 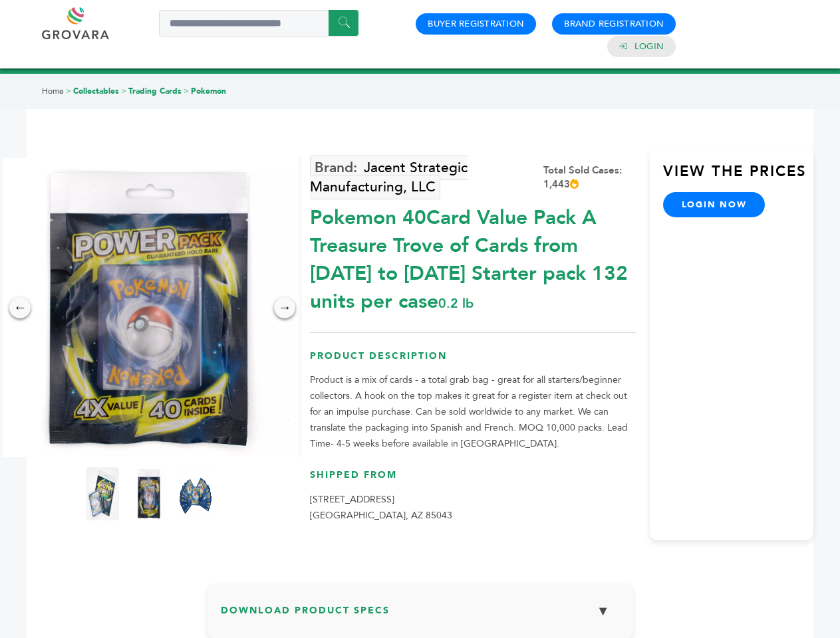 I want to click on h3: Shipped From, so click(x=473, y=480).